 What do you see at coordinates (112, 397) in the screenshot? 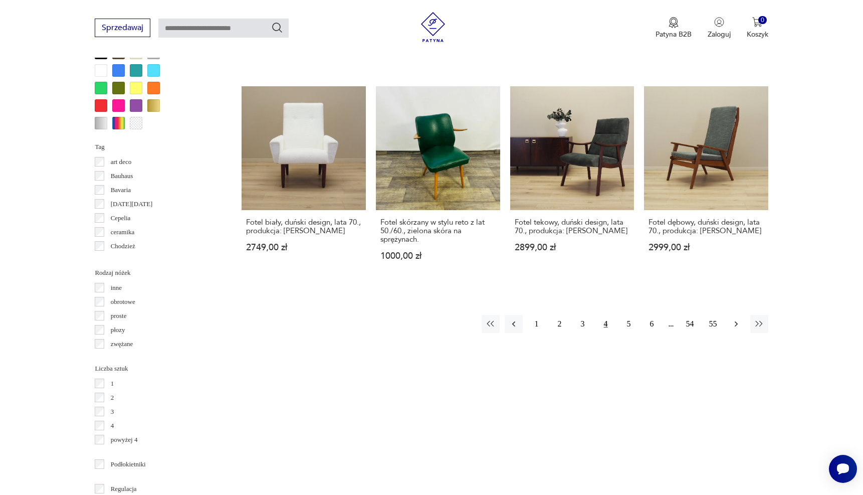
I see `p: 2` at bounding box center [112, 397].